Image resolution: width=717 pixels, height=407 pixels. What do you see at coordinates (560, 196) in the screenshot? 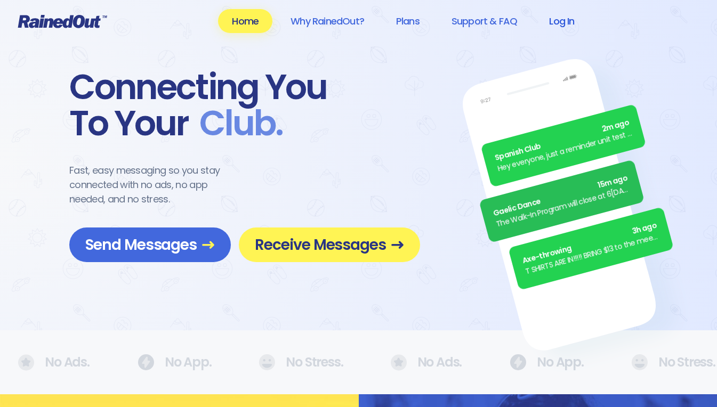
I see `div: Gaelic Dance` at bounding box center [560, 196].